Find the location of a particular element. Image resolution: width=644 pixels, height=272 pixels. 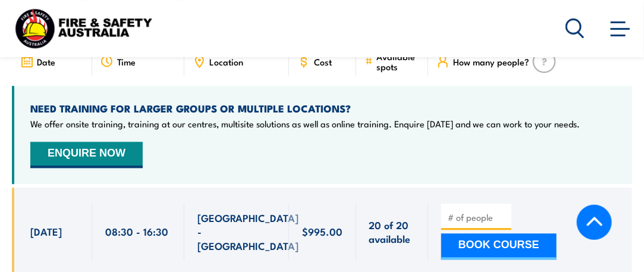

span: Date is located at coordinates (46, 61).